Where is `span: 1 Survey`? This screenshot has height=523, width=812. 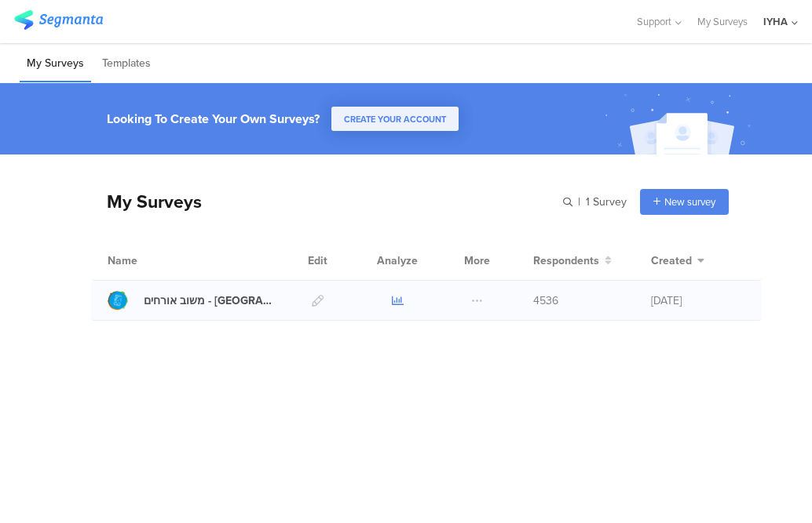
span: 1 Survey is located at coordinates (606, 202).